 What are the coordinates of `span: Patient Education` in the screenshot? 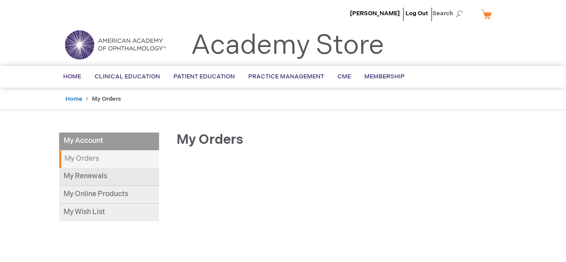 It's located at (204, 77).